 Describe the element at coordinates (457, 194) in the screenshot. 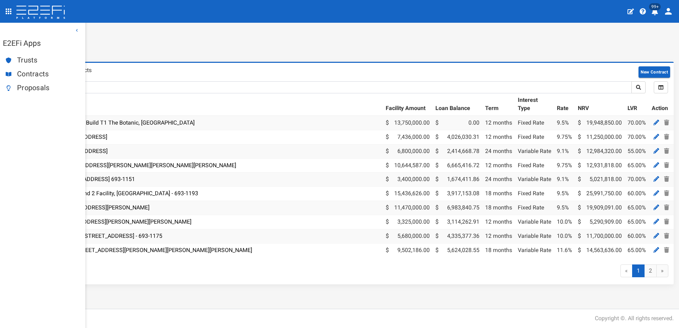

I see `td: 3,917,153.08` at that location.